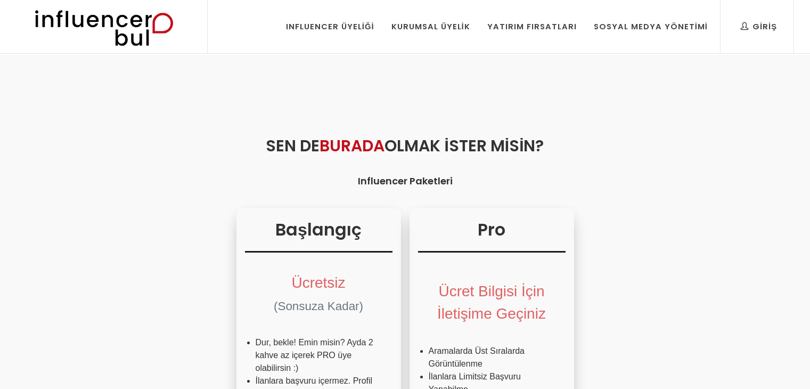  I want to click on h4: Influencer Paketleri, so click(405, 180).